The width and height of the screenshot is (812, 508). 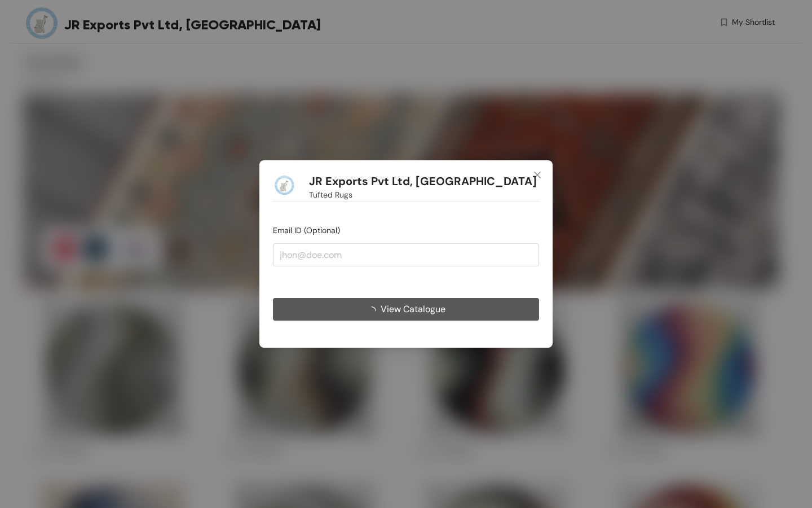 I want to click on button: Close, so click(x=538, y=175).